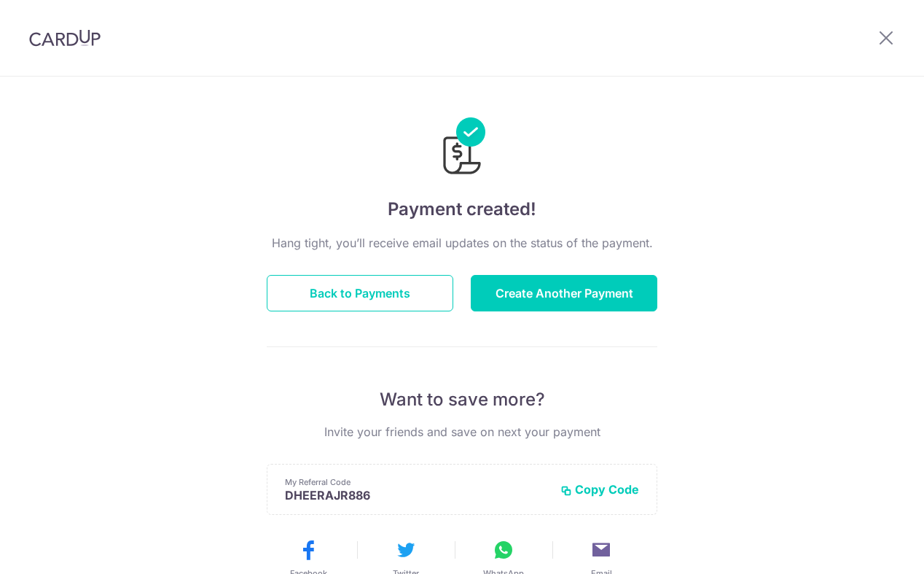  I want to click on p: DHEERAJR886, so click(417, 495).